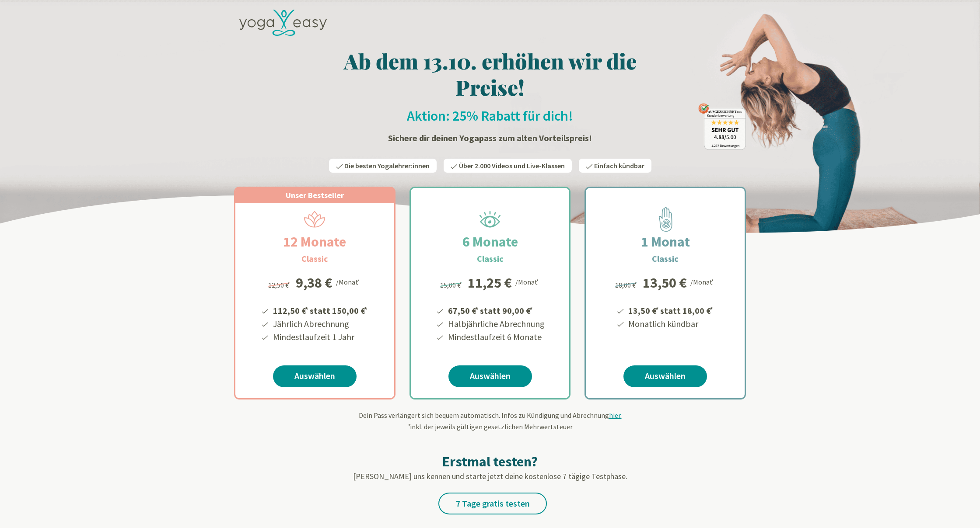  I want to click on span: Einfach kündbar, so click(619, 166).